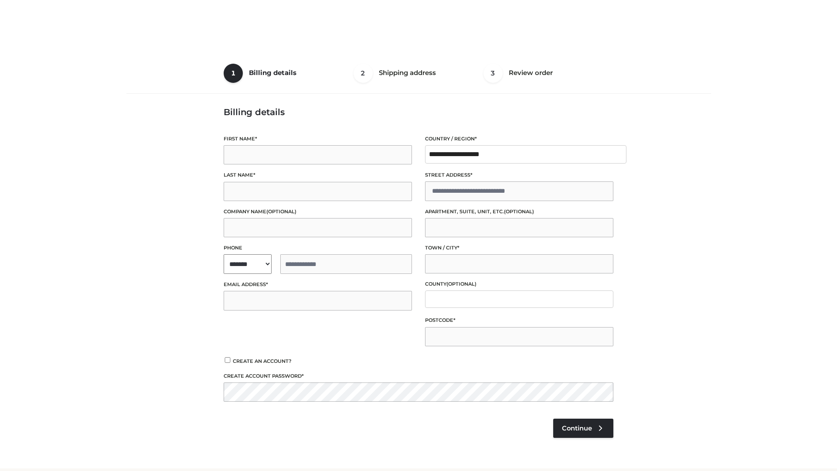 This screenshot has width=837, height=471. Describe the element at coordinates (363, 73) in the screenshot. I see `span: 2` at that location.